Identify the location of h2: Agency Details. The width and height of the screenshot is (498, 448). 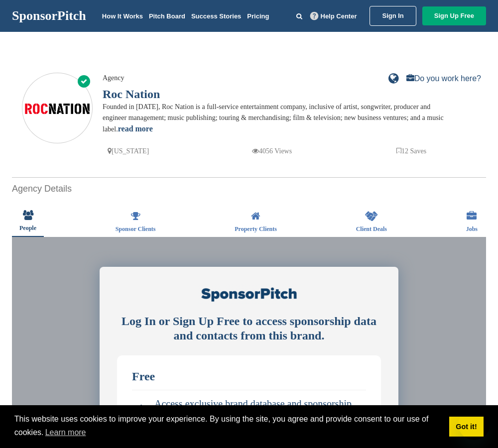
(249, 189).